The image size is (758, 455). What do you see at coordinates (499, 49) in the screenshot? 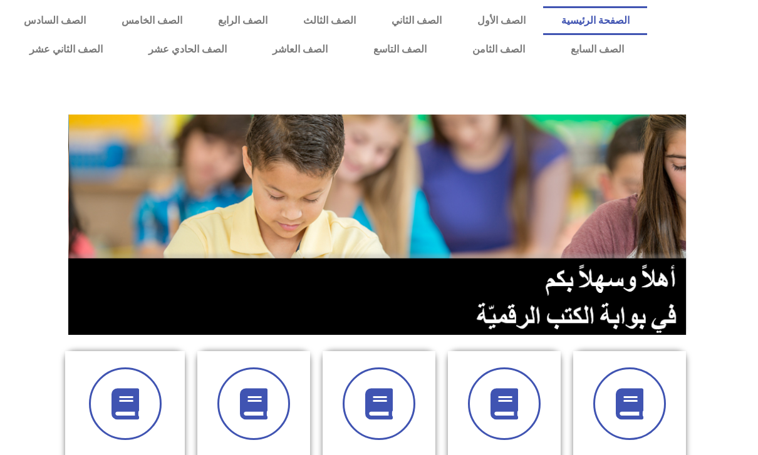
I see `a: الصف الثامن` at bounding box center [499, 49].